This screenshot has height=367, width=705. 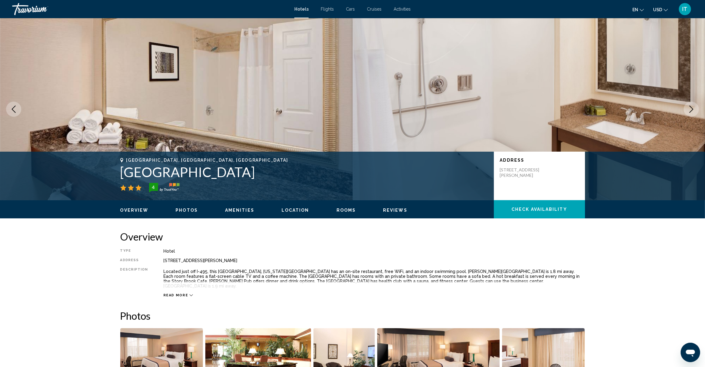 What do you see at coordinates (402, 9) in the screenshot?
I see `span: Activities` at bounding box center [402, 9].